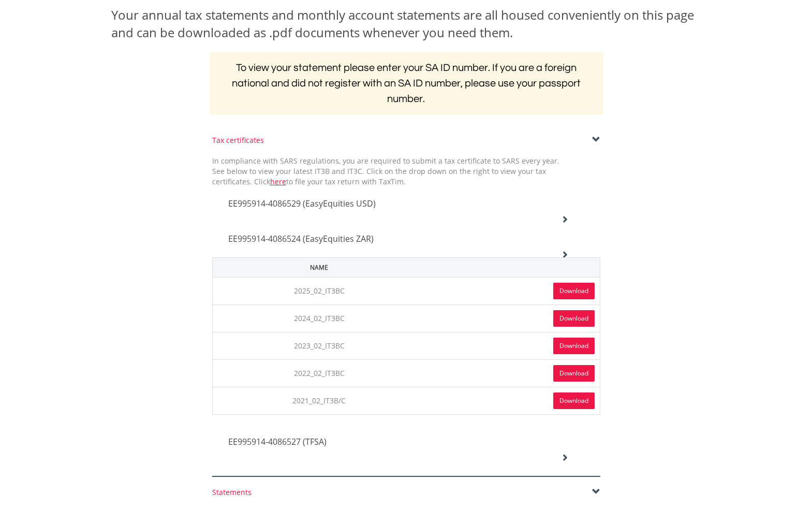 The image size is (812, 509). I want to click on td: 2023_02_IT3BC, so click(319, 345).